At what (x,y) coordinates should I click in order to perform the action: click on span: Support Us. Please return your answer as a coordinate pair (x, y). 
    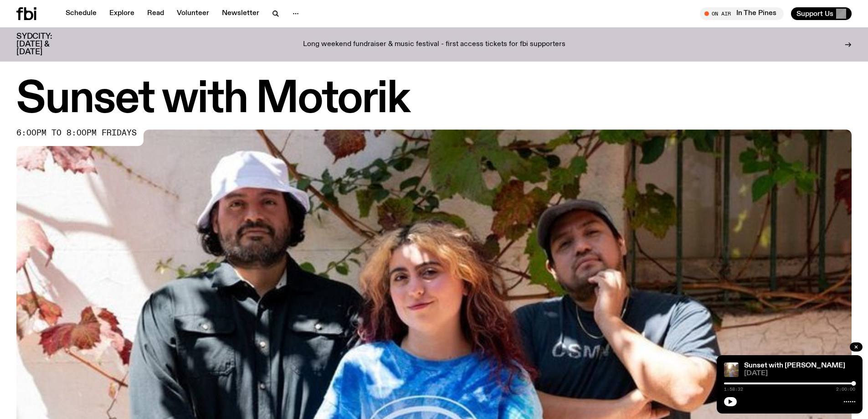
    Looking at the image, I should click on (815, 14).